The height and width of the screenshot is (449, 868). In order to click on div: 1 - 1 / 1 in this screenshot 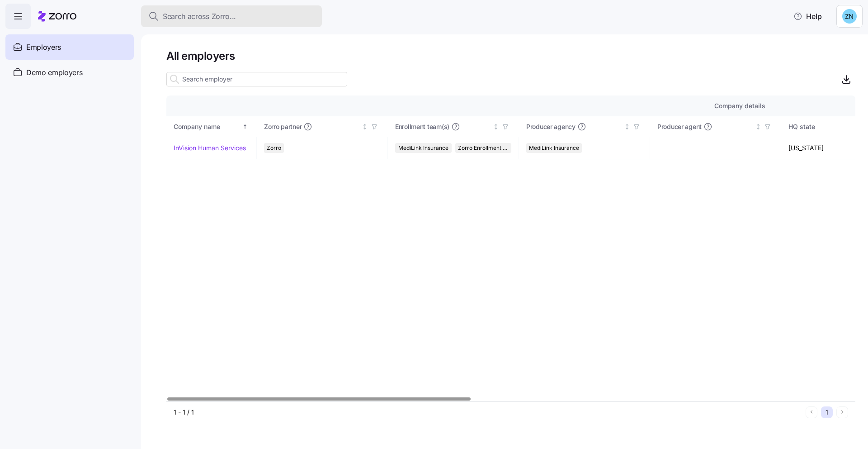, I will do `click(488, 412)`.